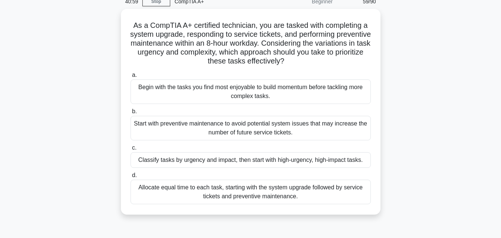 The height and width of the screenshot is (238, 501). Describe the element at coordinates (251, 92) in the screenshot. I see `div: Begin with the tasks you find most enjoyable to build momentum before tackling more complex tasks.` at that location.